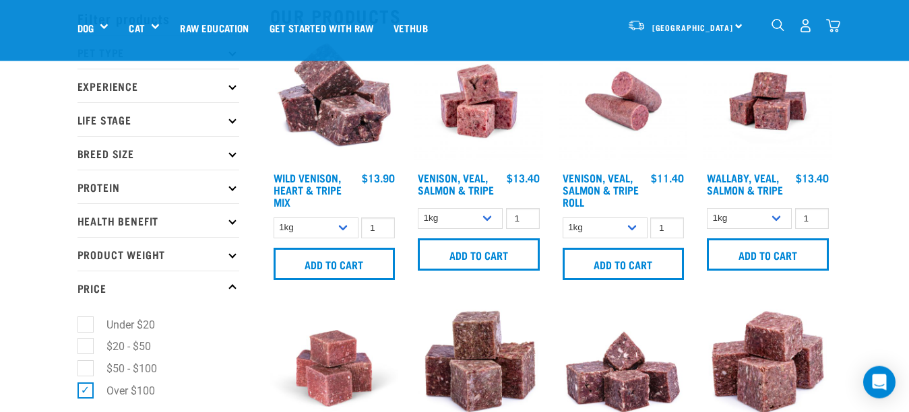 Image resolution: width=909 pixels, height=412 pixels. I want to click on a: Raw Education, so click(214, 28).